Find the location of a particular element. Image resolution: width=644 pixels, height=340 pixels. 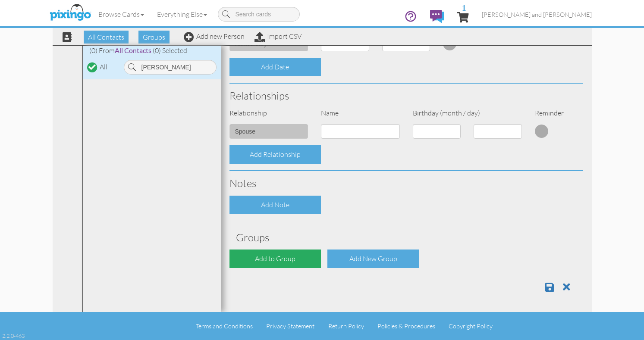

div: Add Relationship is located at coordinates (275, 154).